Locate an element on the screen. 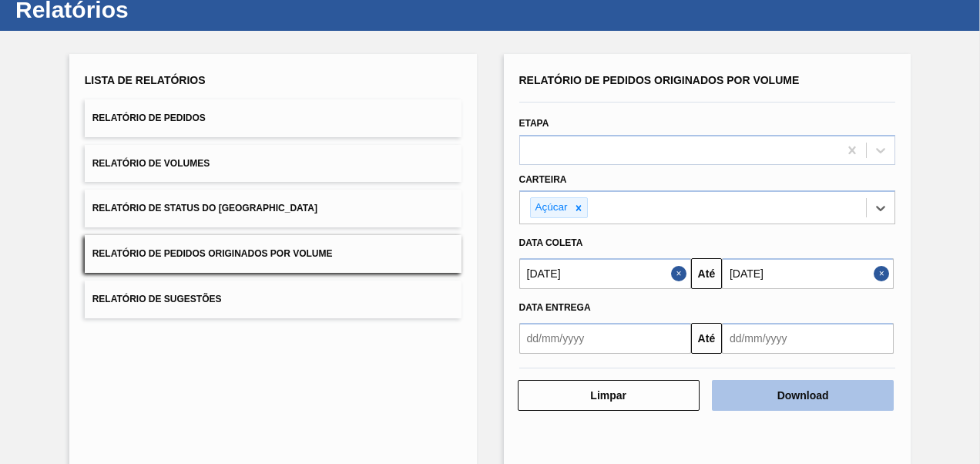 This screenshot has height=464, width=980. span: Relatório de Pedidos is located at coordinates (148, 118).